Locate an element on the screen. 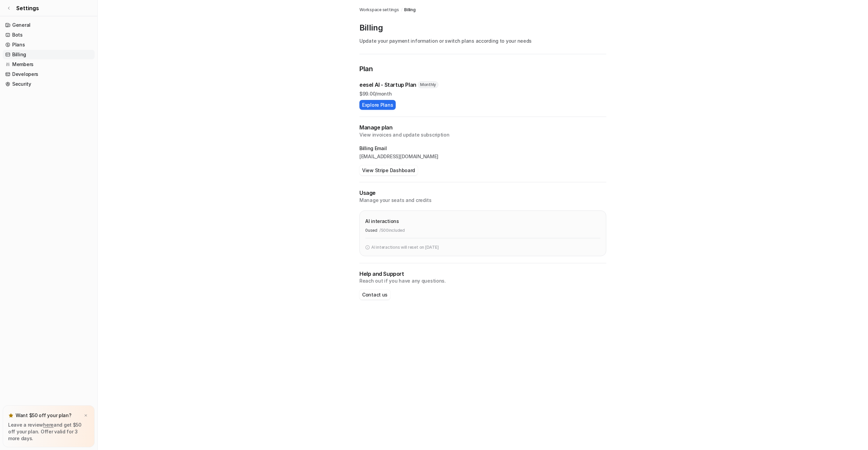 Image resolution: width=868 pixels, height=450 pixels. button: Explore Plans is located at coordinates (377, 105).